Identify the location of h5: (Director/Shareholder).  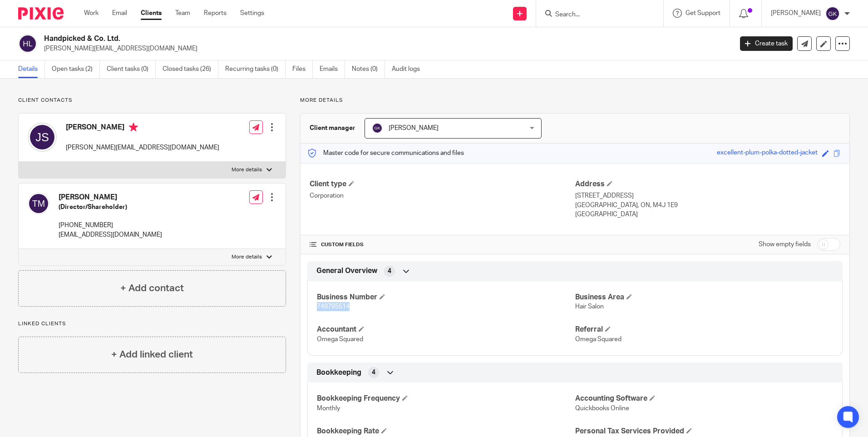
(111, 207).